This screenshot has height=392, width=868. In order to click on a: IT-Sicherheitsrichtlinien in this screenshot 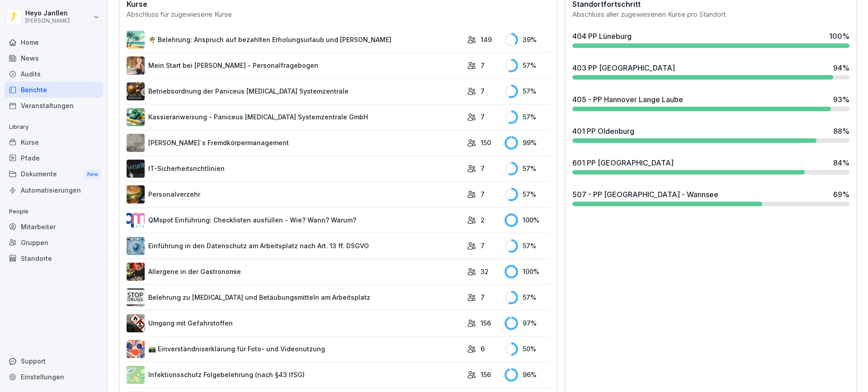, I will do `click(294, 168)`.